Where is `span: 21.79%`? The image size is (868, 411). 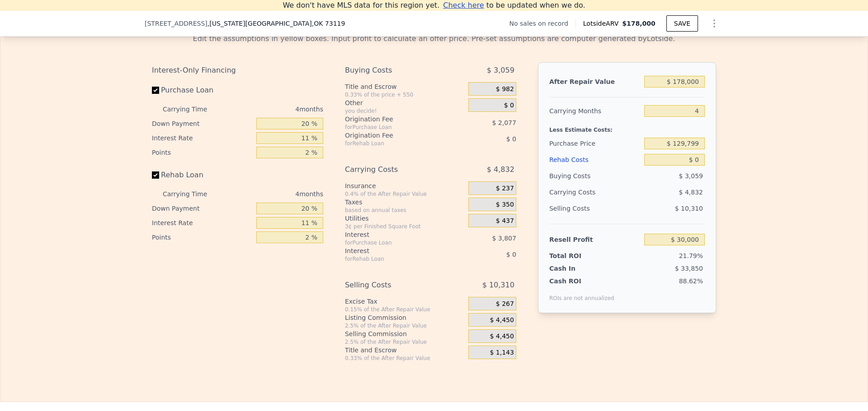 span: 21.79% is located at coordinates (691, 256).